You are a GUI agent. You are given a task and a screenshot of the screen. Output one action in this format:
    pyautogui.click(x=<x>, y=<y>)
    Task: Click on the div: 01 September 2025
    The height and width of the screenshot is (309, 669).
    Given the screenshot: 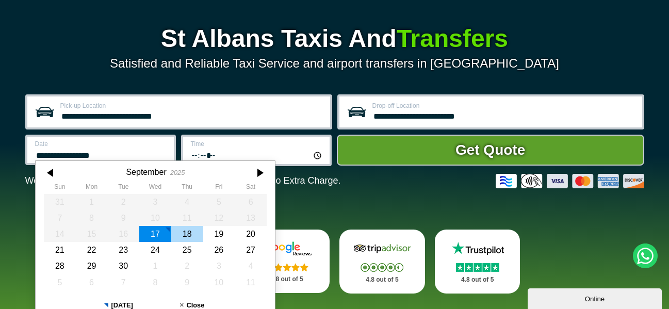 What is the action you would take?
    pyautogui.click(x=91, y=202)
    